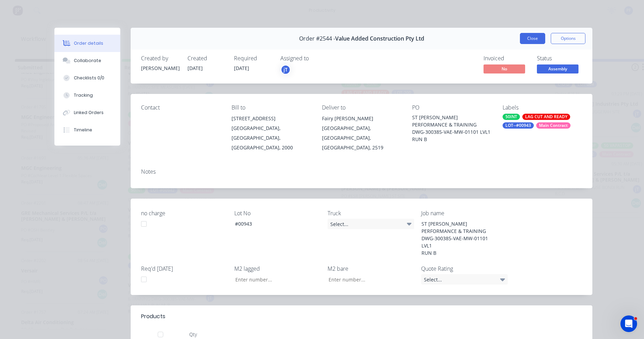 The image size is (644, 339). Describe the element at coordinates (286, 70) in the screenshot. I see `button: jT` at that location.